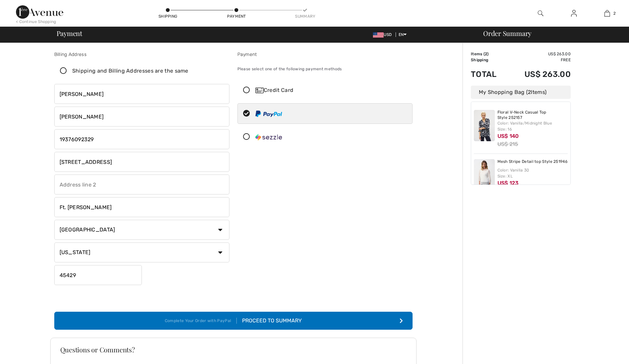 This screenshot has height=364, width=629. I want to click on img: Floral V-Neck Casual Top Style 252157, so click(485, 125).